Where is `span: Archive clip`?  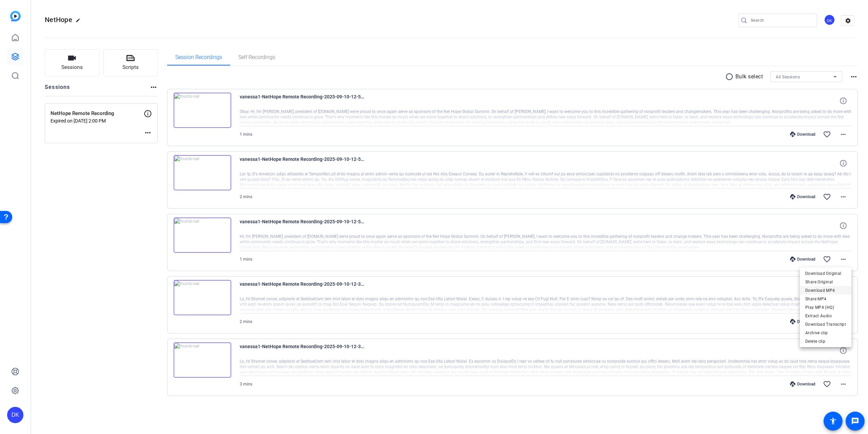 span: Archive clip is located at coordinates (825, 333).